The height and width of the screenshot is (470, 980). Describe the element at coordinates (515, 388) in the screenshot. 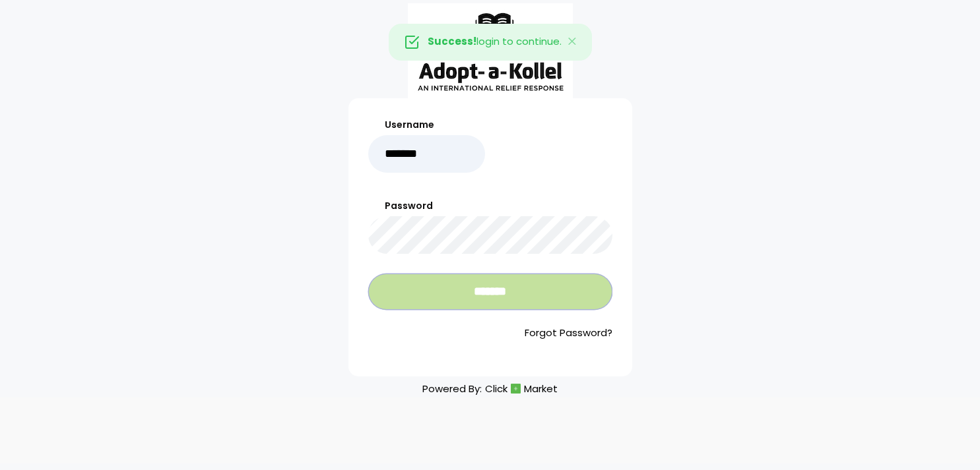

I see `img: cm_icon.png` at that location.